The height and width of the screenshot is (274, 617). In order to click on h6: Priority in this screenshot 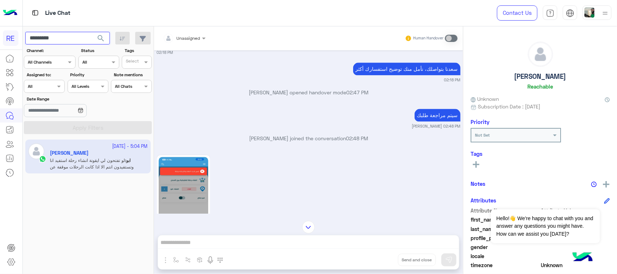, I will do `click(480, 122)`.